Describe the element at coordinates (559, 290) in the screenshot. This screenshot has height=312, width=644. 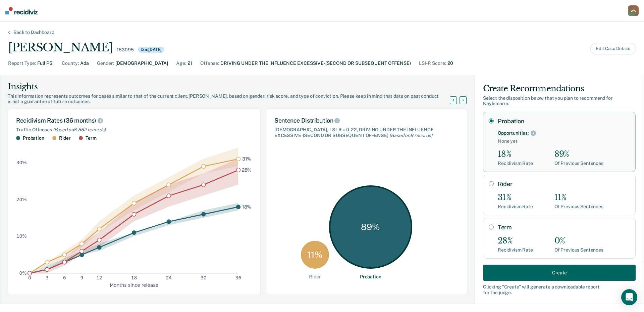
I see `div: Clicking " Create " will generate a downloadable report for the judge.` at that location.